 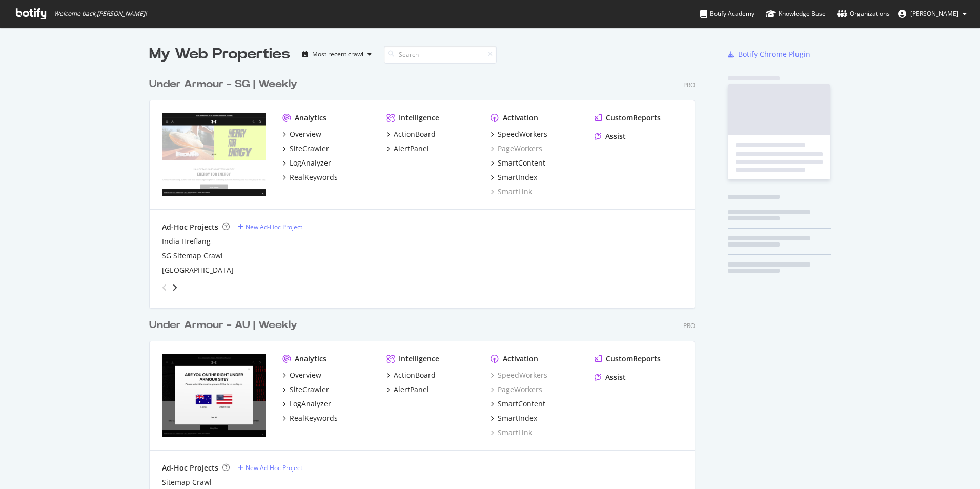 What do you see at coordinates (863, 14) in the screenshot?
I see `div: Organizations` at bounding box center [863, 14].